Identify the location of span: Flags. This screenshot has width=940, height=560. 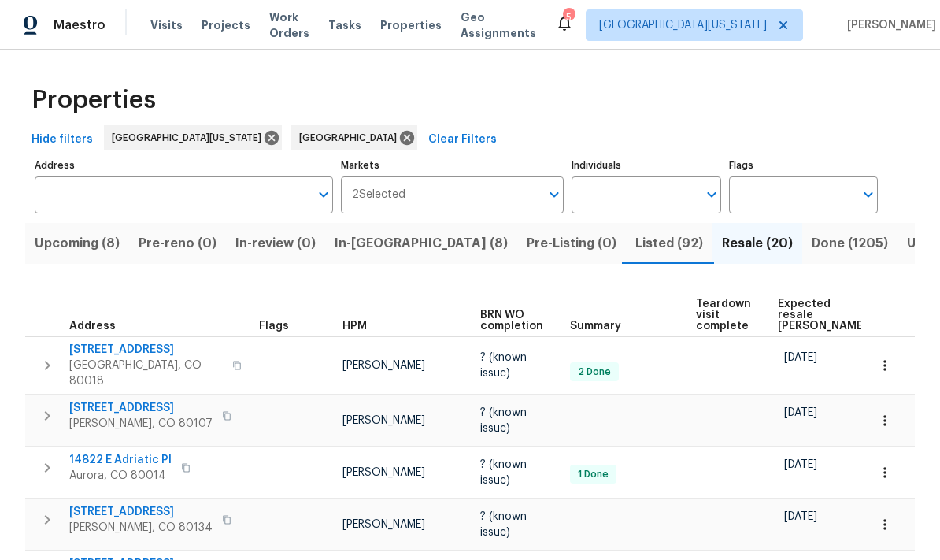
(274, 326).